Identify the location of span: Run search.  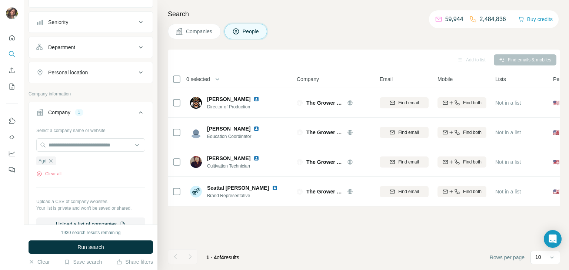
(91, 247).